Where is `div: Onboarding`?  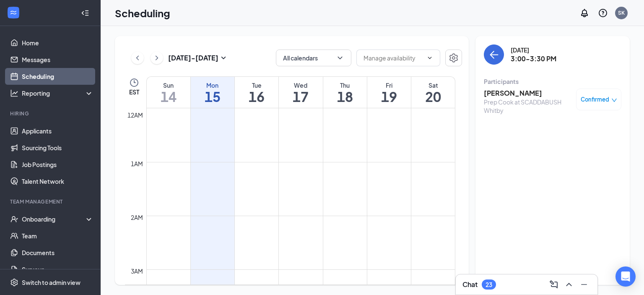
div: Onboarding is located at coordinates (54, 219).